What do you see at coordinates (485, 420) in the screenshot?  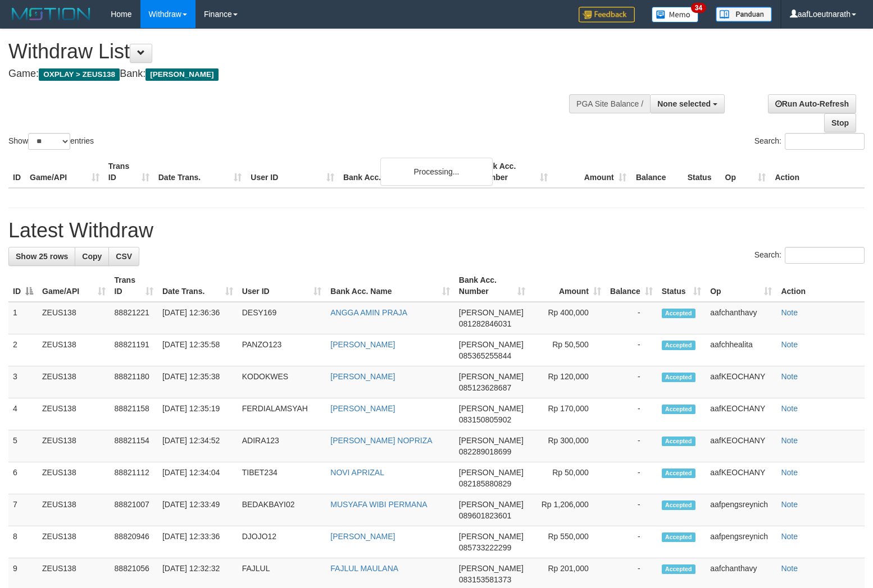 I see `span: Copy 083150805902 to clipboard` at bounding box center [485, 420].